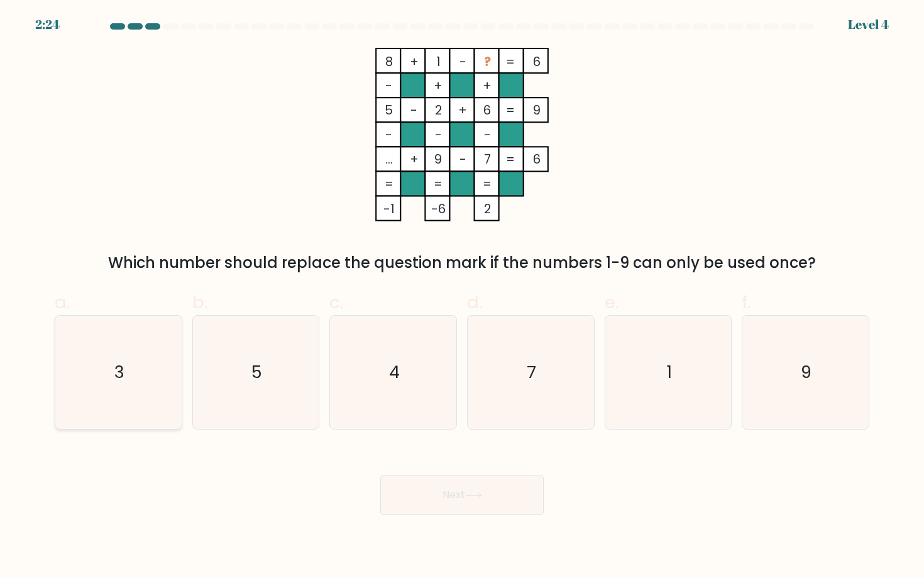 The height and width of the screenshot is (578, 924). I want to click on div: Level 4, so click(868, 25).